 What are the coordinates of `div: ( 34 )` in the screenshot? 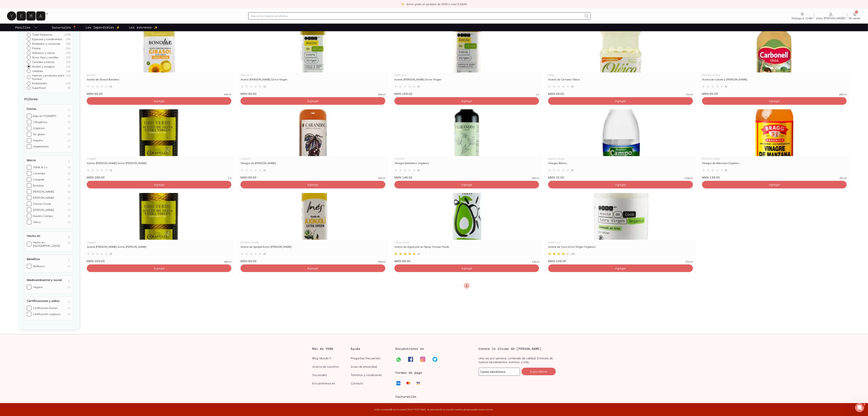 It's located at (68, 48).